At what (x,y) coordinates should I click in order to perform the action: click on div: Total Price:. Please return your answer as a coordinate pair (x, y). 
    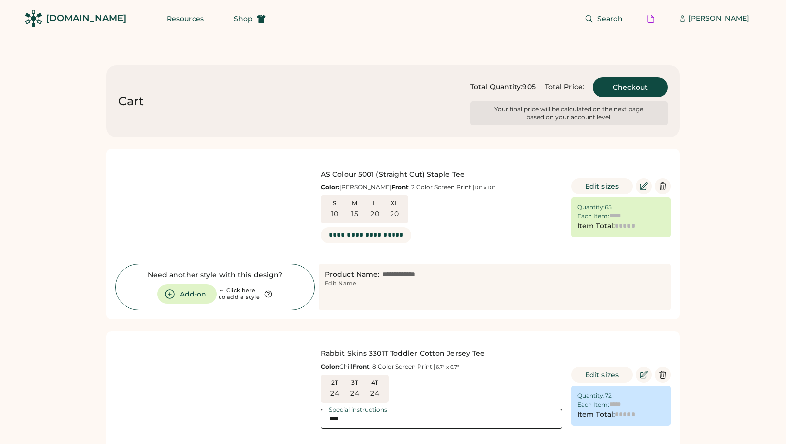
    Looking at the image, I should click on (564, 87).